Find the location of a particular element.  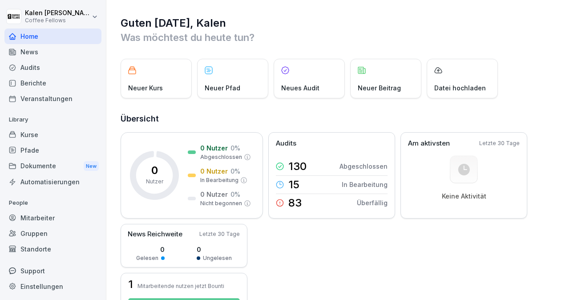

div: Einstellungen is located at coordinates (53, 286).